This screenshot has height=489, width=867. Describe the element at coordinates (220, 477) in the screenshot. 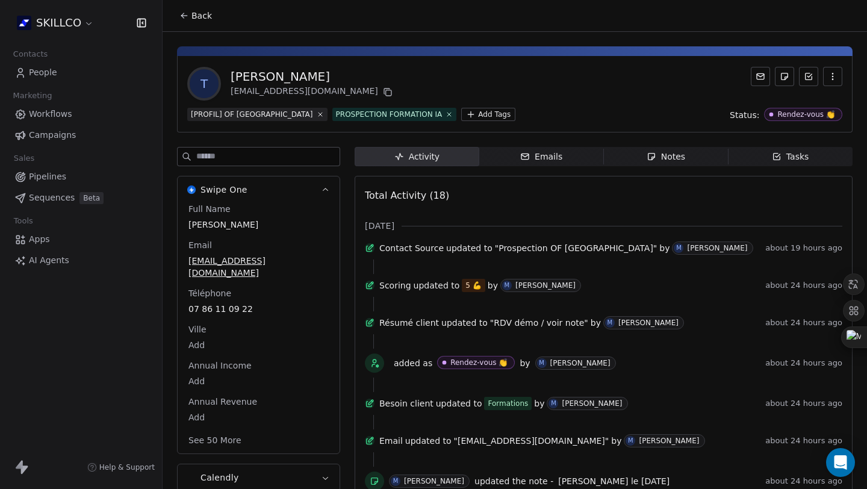

I see `span: Calendly` at that location.